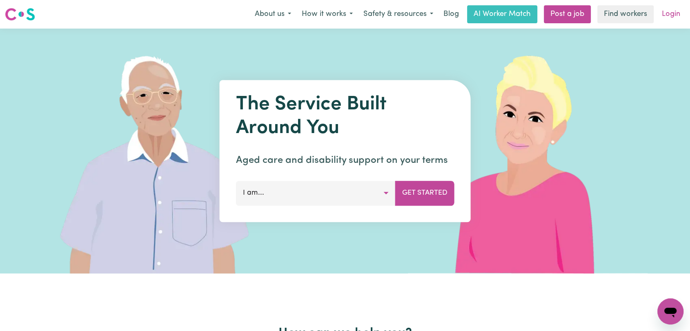  Describe the element at coordinates (567, 14) in the screenshot. I see `a: Post a job` at that location.